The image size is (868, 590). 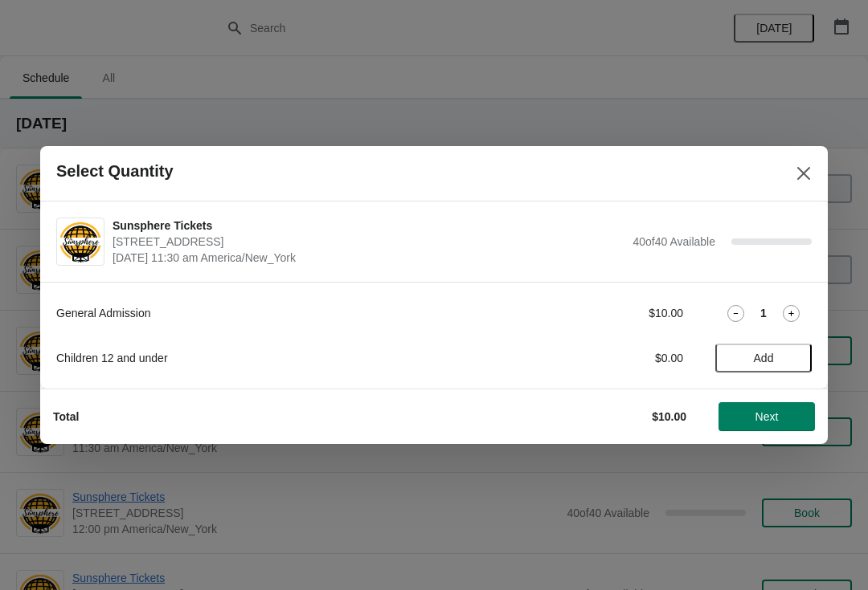 I want to click on img: Sunsphere Tickets | 810 Clinch Avenue, Knoxville, TN, USA | August 28 | 11:30 am America/New_York, so click(x=81, y=241).